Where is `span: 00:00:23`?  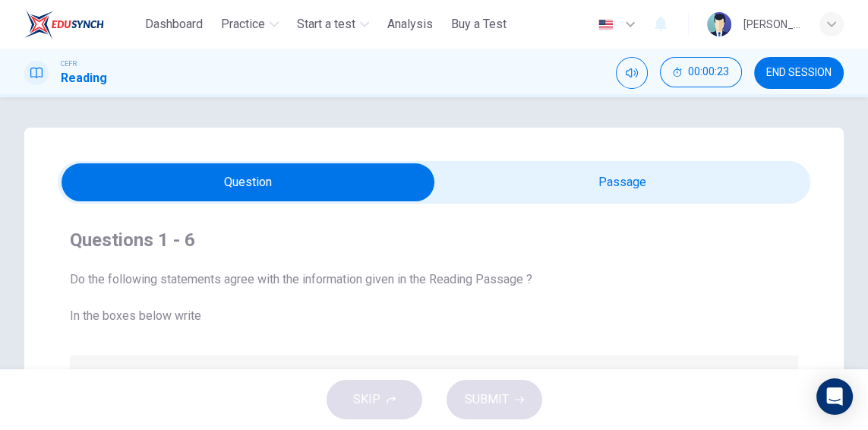
span: 00:00:23 is located at coordinates (708, 72).